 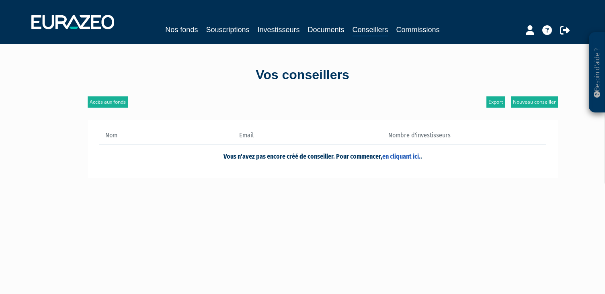 What do you see at coordinates (108, 102) in the screenshot?
I see `a: Accès aux fonds` at bounding box center [108, 102].